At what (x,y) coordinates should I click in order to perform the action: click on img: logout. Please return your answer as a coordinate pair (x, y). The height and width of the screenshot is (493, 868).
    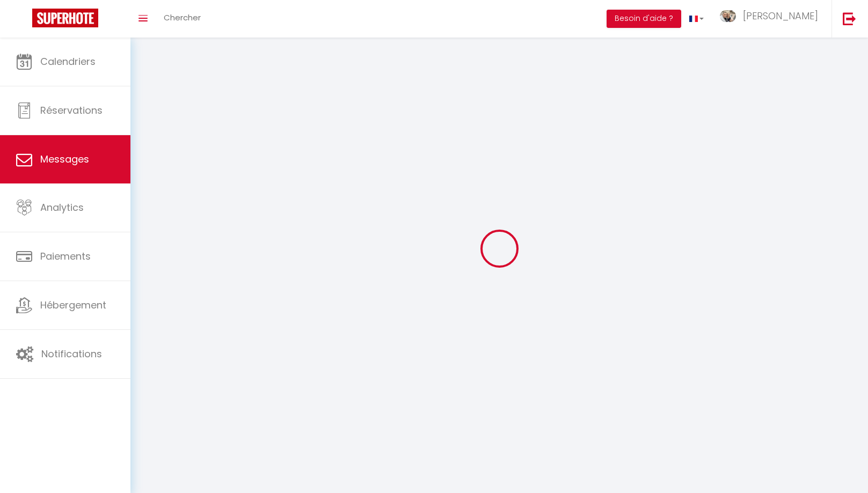
    Looking at the image, I should click on (850, 18).